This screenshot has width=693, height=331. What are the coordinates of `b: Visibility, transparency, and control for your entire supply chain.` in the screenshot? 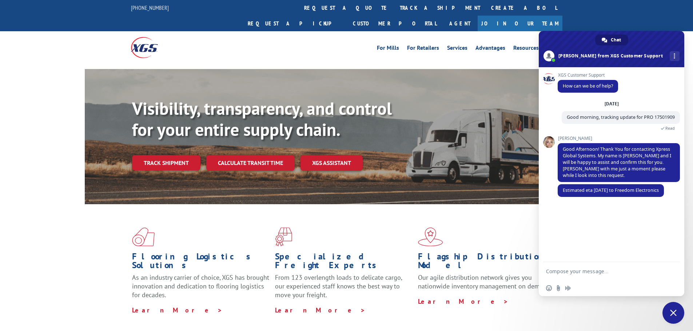 It's located at (262, 119).